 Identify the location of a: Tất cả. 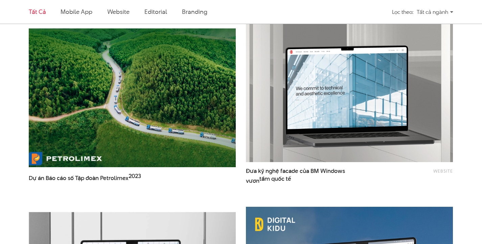
(37, 11).